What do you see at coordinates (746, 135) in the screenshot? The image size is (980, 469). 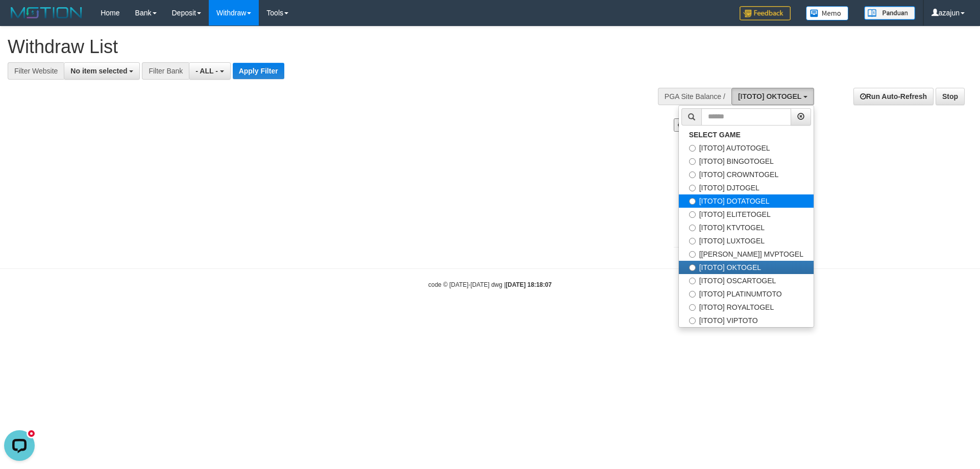 I see `a: SELECT GAME` at bounding box center [746, 135].